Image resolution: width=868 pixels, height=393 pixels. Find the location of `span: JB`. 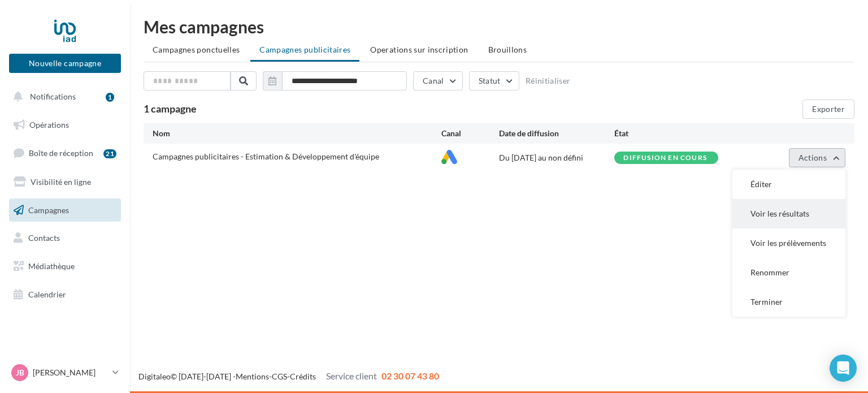

span: JB is located at coordinates (20, 373).